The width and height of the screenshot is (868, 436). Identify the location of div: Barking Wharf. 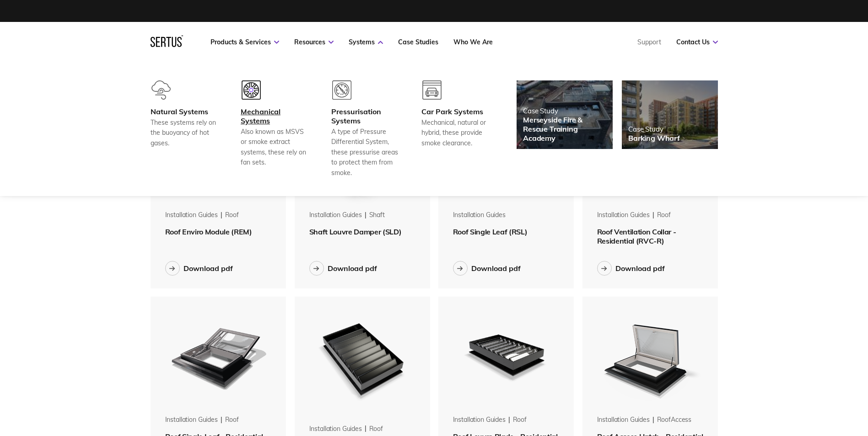
(653, 138).